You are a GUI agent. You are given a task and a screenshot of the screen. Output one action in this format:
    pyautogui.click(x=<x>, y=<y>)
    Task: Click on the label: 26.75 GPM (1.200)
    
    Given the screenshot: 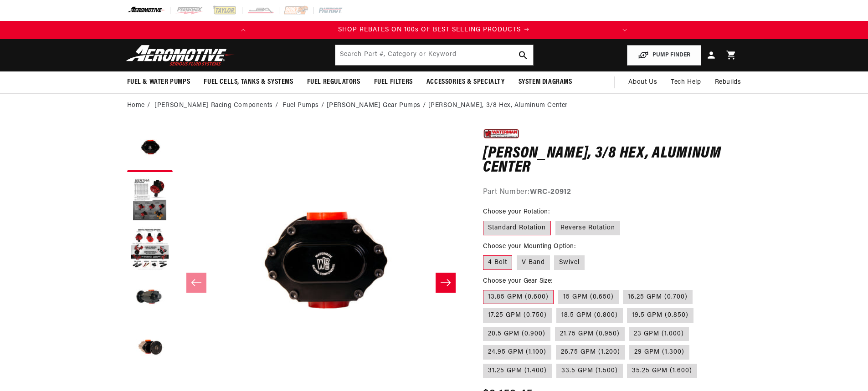 What is the action you would take?
    pyautogui.click(x=590, y=353)
    